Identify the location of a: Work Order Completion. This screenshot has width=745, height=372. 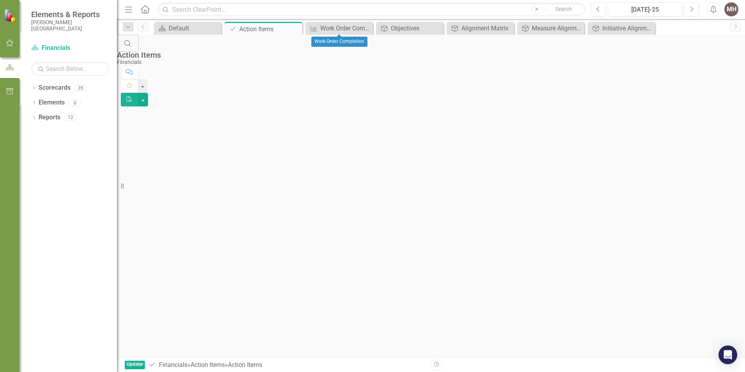
(339, 28).